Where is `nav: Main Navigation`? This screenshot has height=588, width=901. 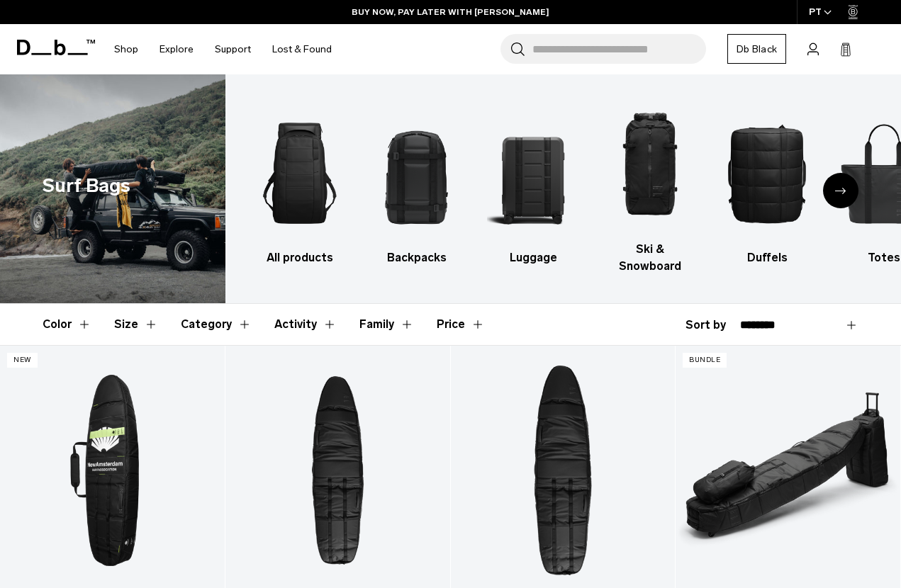 nav: Main Navigation is located at coordinates (223, 49).